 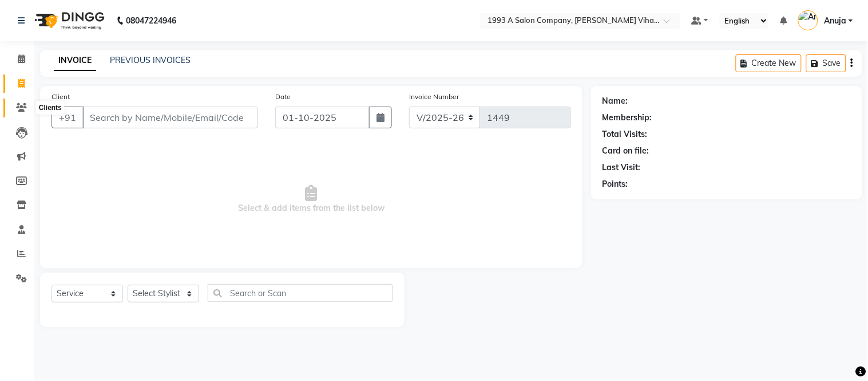 What do you see at coordinates (68, 20) in the screenshot?
I see `img: logo` at bounding box center [68, 20].